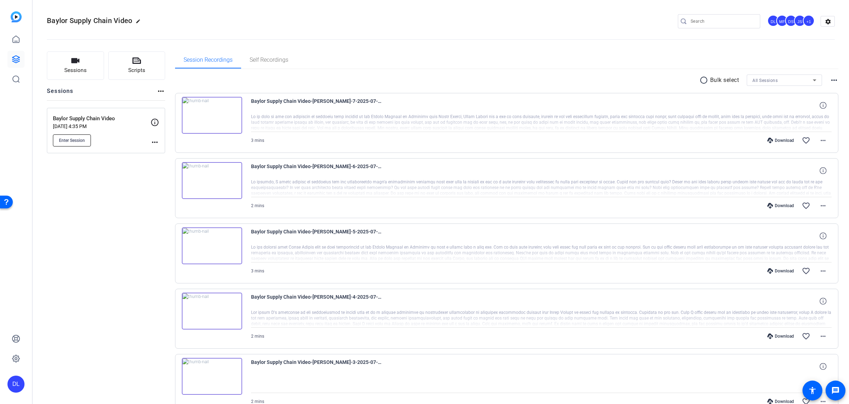  What do you see at coordinates (60, 94) in the screenshot?
I see `h2: Sessions` at bounding box center [60, 94].